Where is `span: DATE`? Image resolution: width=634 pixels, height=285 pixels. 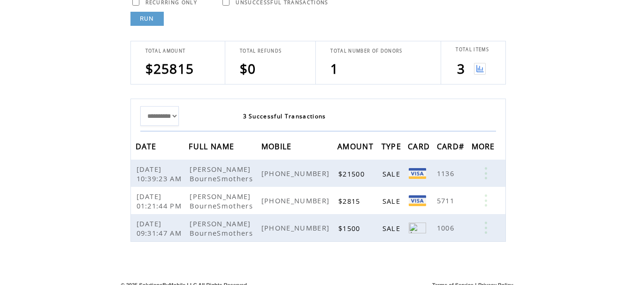 span: DATE is located at coordinates (147, 147).